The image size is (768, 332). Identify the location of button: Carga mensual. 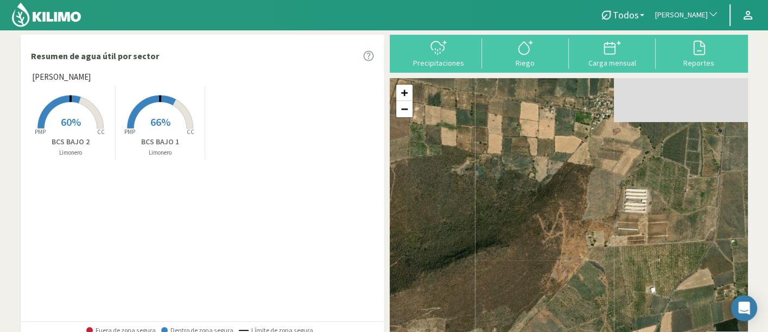
(612, 53).